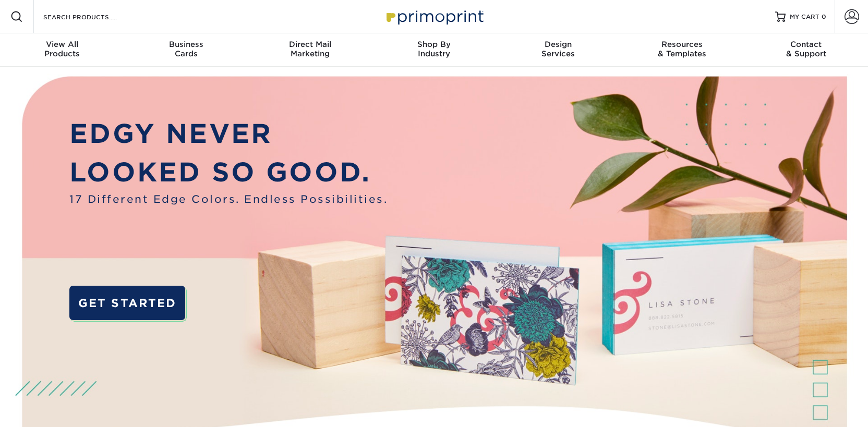  What do you see at coordinates (434, 50) in the screenshot?
I see `a: Shop ByIndustry` at bounding box center [434, 50].